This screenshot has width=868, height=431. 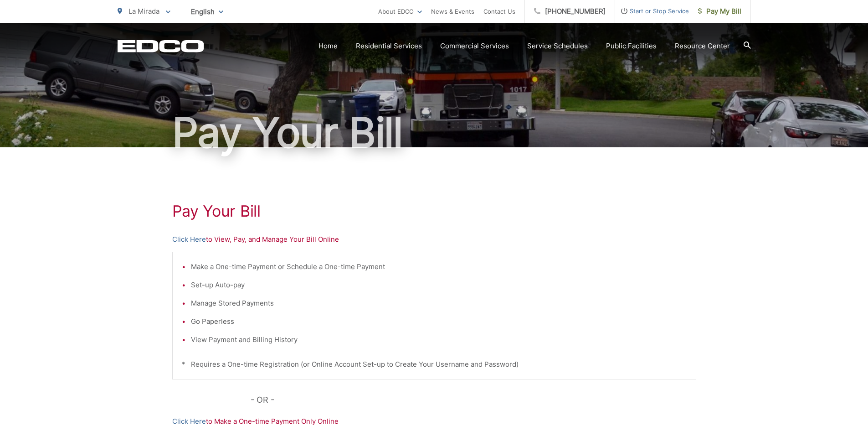 What do you see at coordinates (439, 303) in the screenshot?
I see `li: Manage Stored Payments` at bounding box center [439, 303].